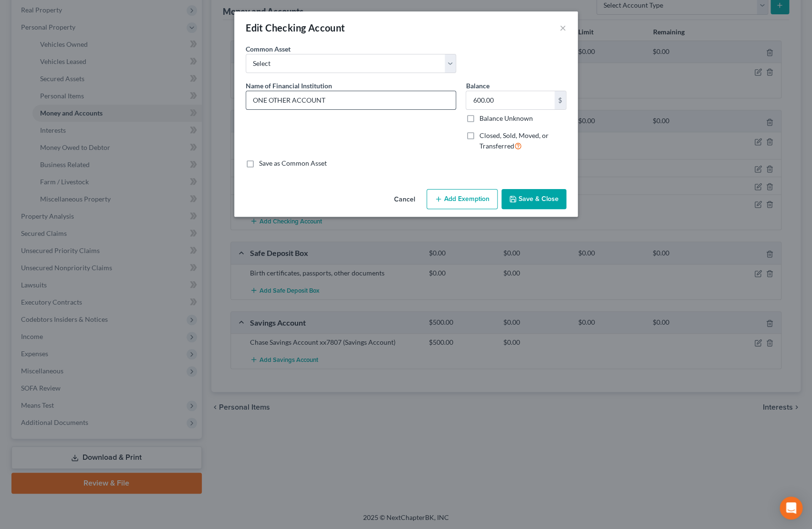 The height and width of the screenshot is (529, 812). I want to click on div: Open Intercom Messenger, so click(792, 509).